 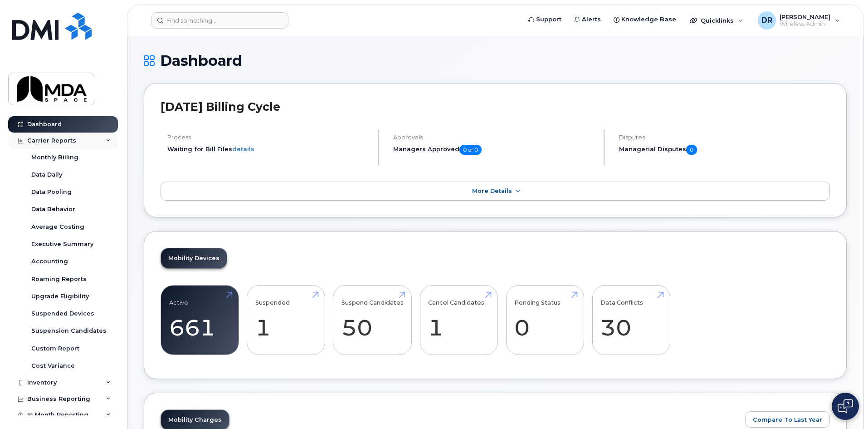 I want to click on a: Mobility Devices, so click(x=194, y=258).